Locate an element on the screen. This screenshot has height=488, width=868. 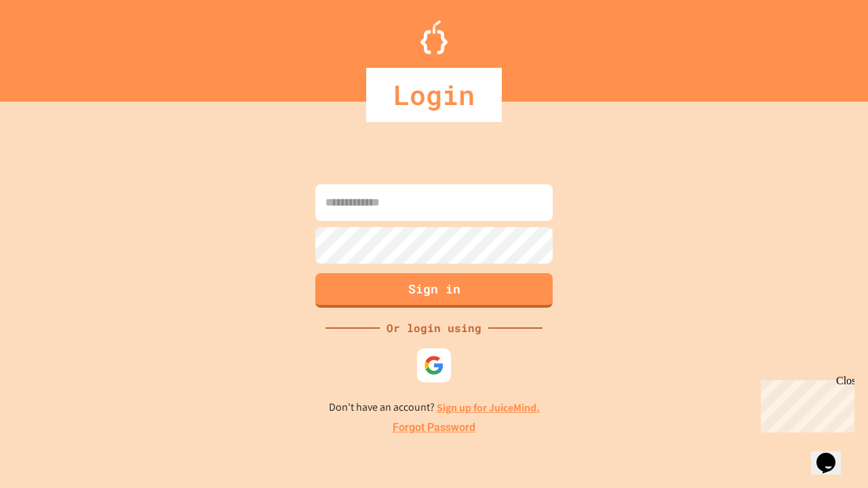
div: Login is located at coordinates (434, 95).